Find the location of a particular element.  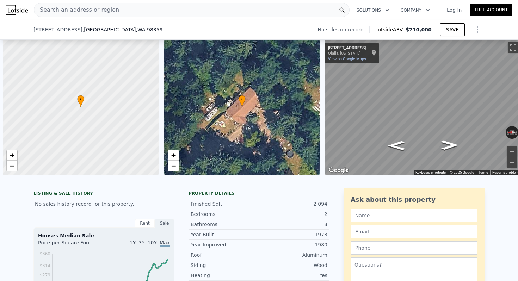

div: Rent is located at coordinates (145, 223).